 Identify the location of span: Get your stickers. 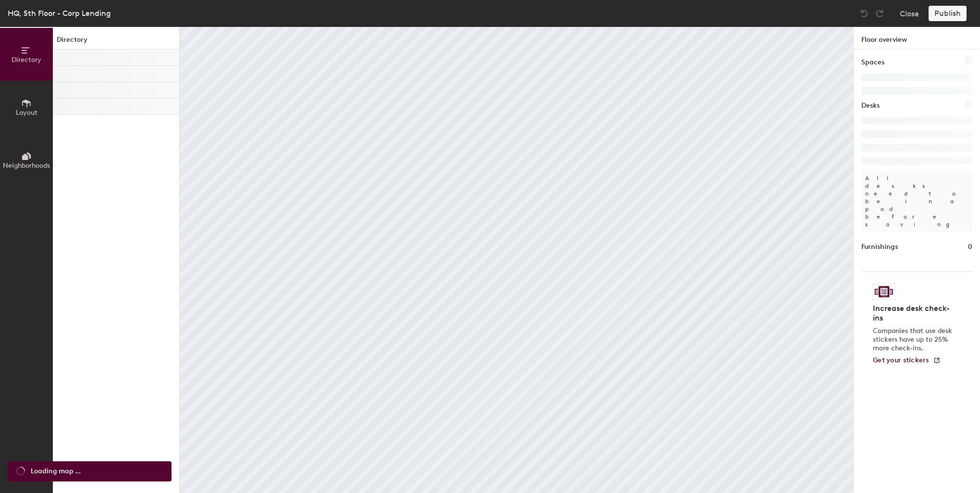
(901, 359).